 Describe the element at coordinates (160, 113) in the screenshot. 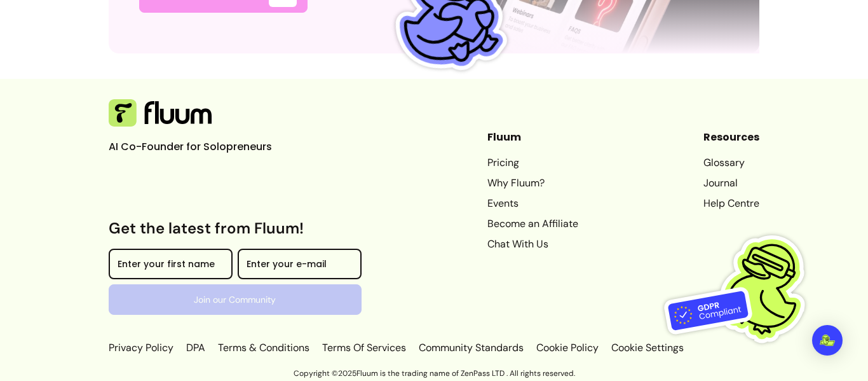

I see `img: Fluum Logo` at that location.